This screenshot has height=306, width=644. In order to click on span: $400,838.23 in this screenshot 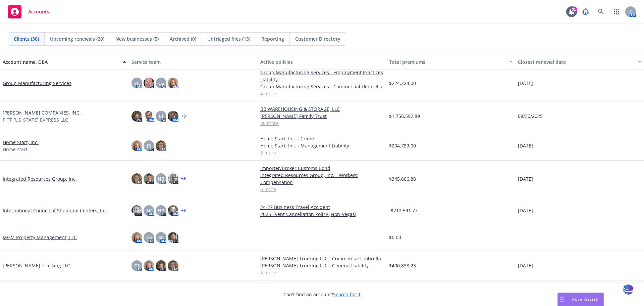, I will do `click(402, 266)`.